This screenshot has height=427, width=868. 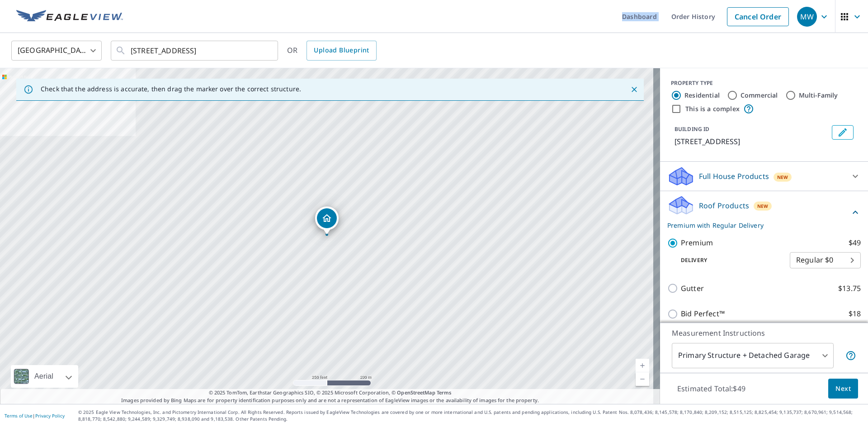 What do you see at coordinates (332, 51) in the screenshot?
I see `div: OR` at bounding box center [332, 51].